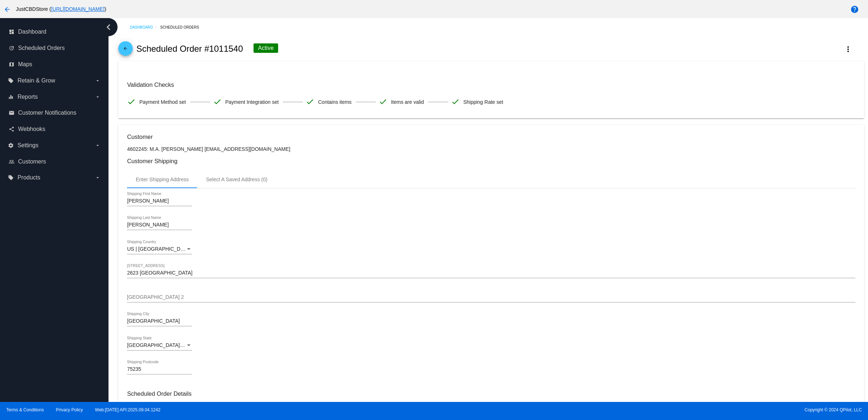 Image resolution: width=868 pixels, height=420 pixels. Describe the element at coordinates (189, 49) in the screenshot. I see `h2: Scheduled Order #1011540` at that location.